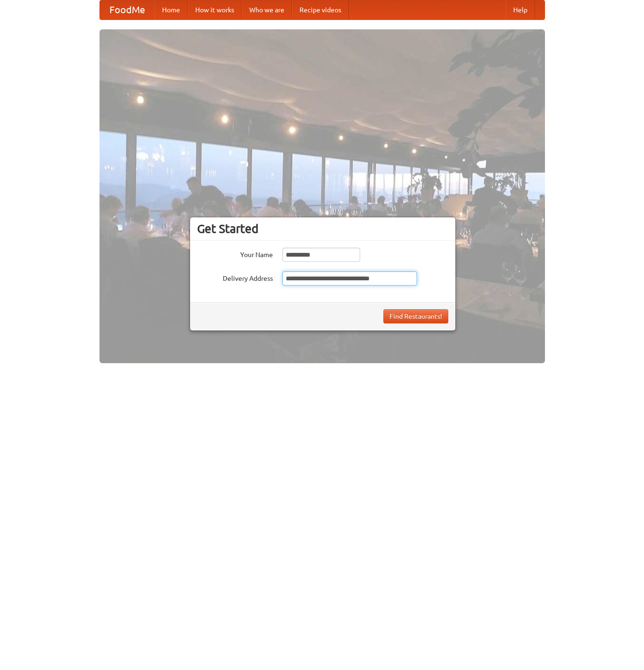  I want to click on button: Find Restaurants!, so click(415, 316).